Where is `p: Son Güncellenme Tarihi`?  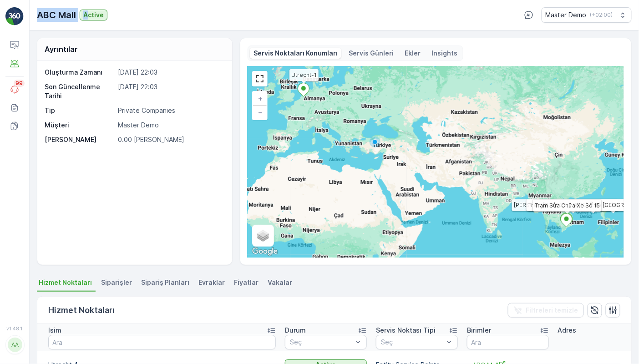 p: Son Güncellenme Tarihi is located at coordinates (79, 91).